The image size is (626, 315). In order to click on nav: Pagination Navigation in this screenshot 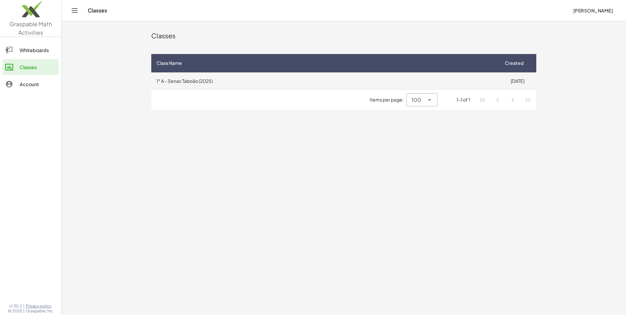, I will do `click(505, 100)`.